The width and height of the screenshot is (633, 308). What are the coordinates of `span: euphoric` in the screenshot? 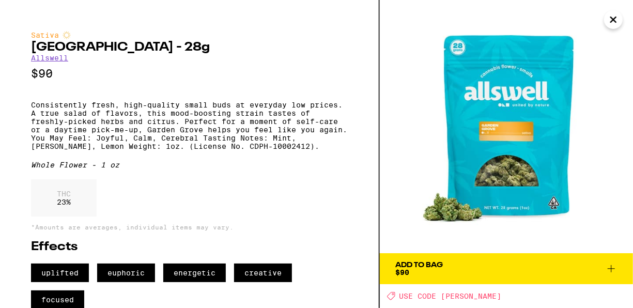 It's located at (126, 273).